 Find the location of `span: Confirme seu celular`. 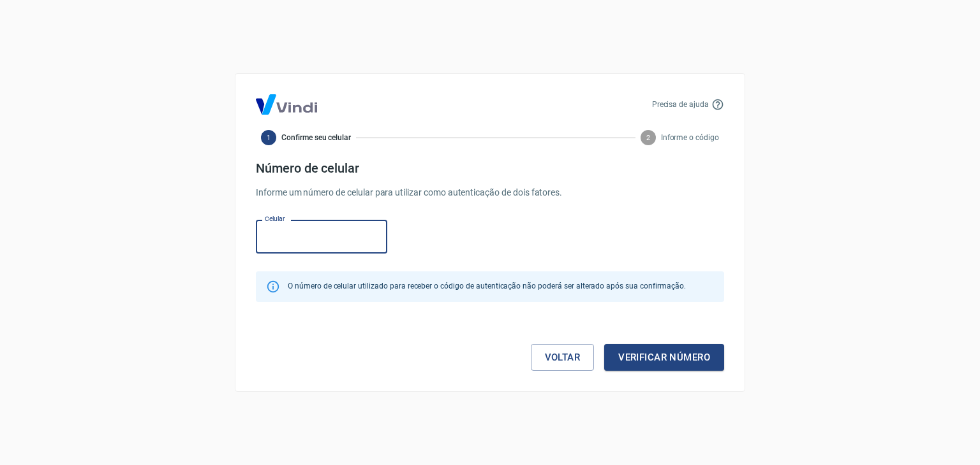

span: Confirme seu celular is located at coordinates (316, 137).